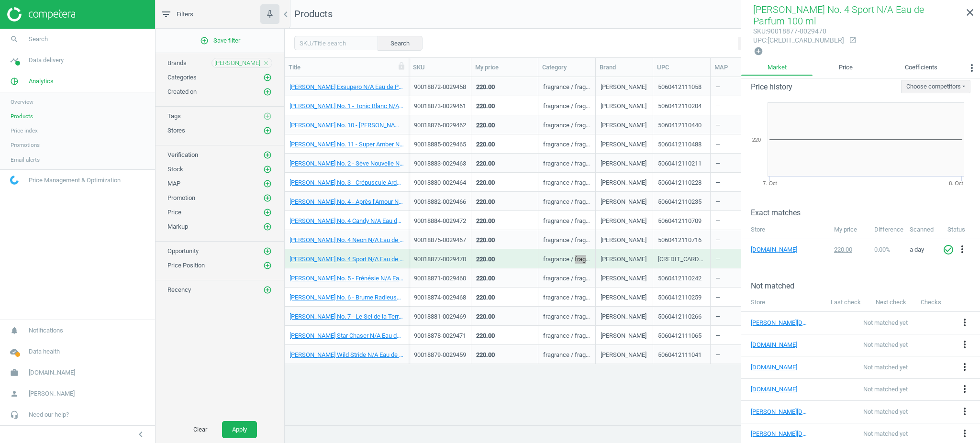  Describe the element at coordinates (74, 180) in the screenshot. I see `span: Price Management & Optimization` at that location.